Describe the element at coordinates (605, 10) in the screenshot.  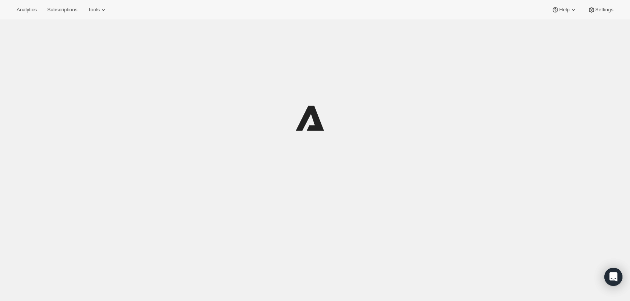
I see `span: Settings` at that location.